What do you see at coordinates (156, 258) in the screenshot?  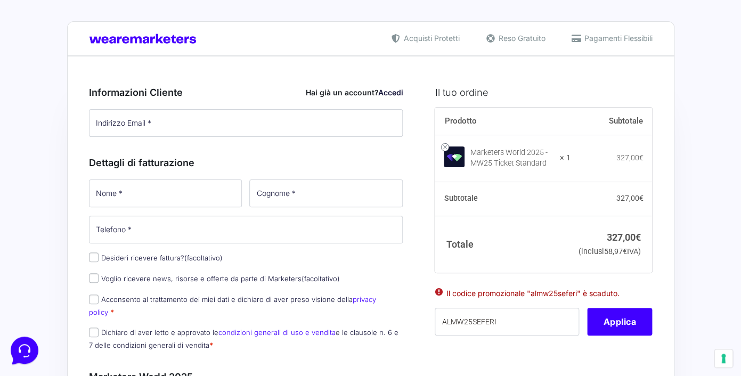 I see `label: Desideri ricevere fattura?` at bounding box center [156, 258].